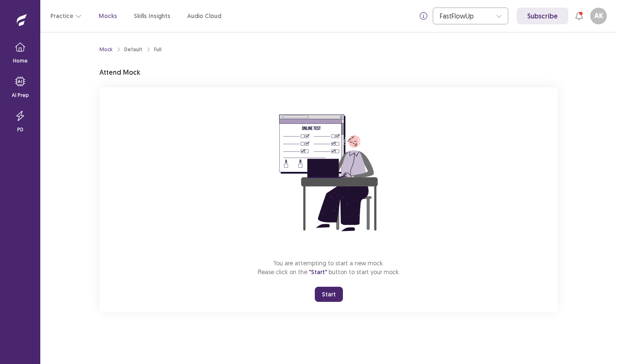  What do you see at coordinates (152, 16) in the screenshot?
I see `p: Skills Insights` at bounding box center [152, 16].